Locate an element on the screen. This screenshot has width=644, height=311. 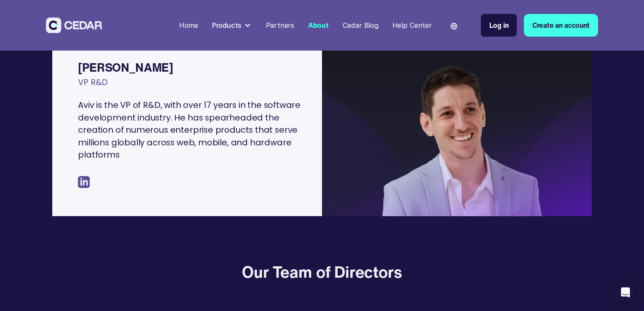
div: About is located at coordinates (318, 26).